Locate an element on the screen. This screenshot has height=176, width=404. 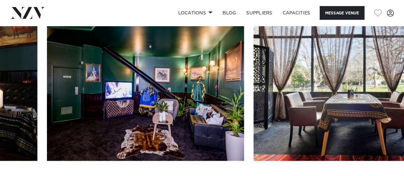
img: nzv-logo.png is located at coordinates (27, 13).